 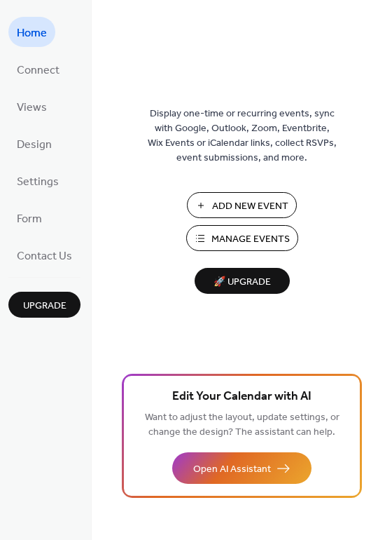 What do you see at coordinates (242, 238) in the screenshot?
I see `button: Manage Events` at bounding box center [242, 238].